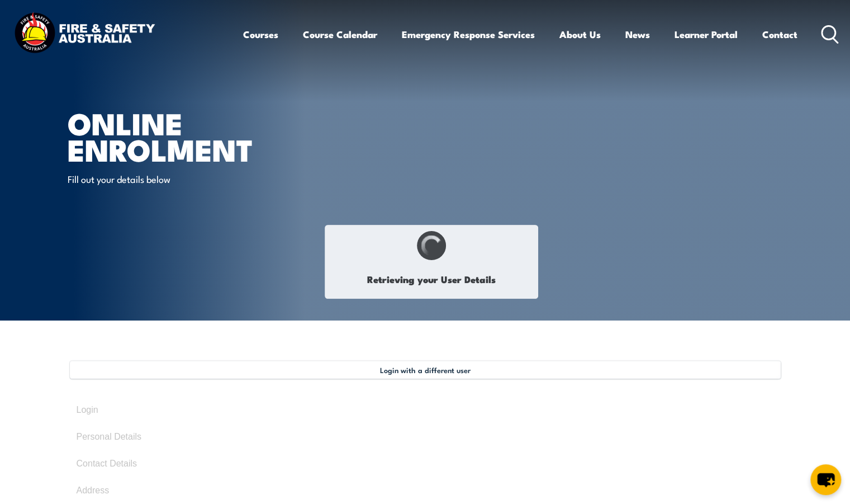  I want to click on button: chat-button, so click(826, 479).